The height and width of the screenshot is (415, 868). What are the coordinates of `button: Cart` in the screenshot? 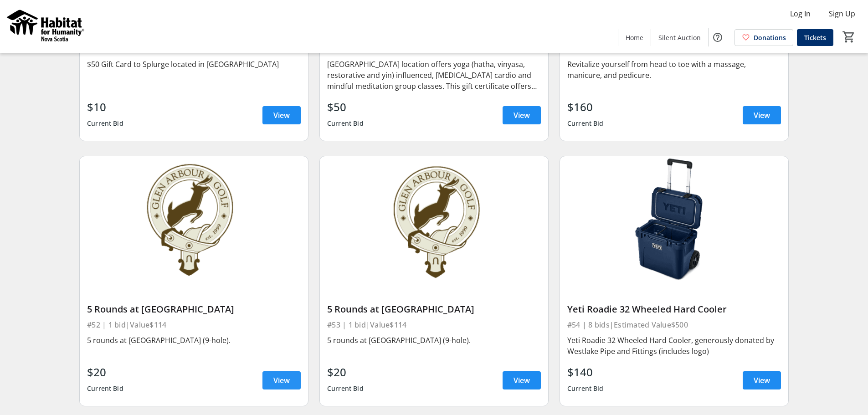 It's located at (849, 37).